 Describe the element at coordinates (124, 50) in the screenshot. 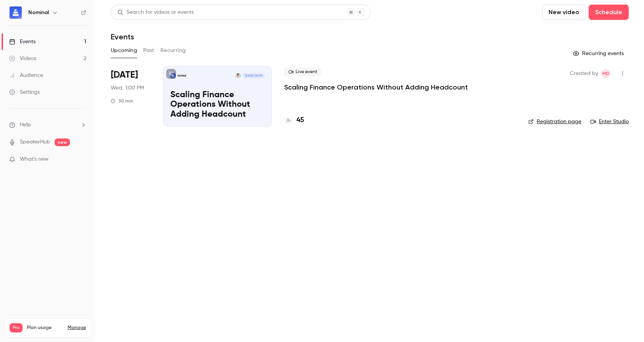

I see `button: Upcoming` at that location.